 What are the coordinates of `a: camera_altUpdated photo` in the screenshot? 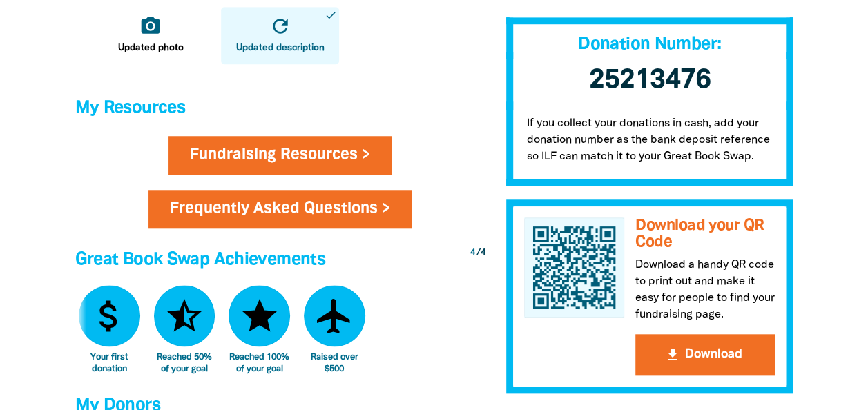 It's located at (150, 35).